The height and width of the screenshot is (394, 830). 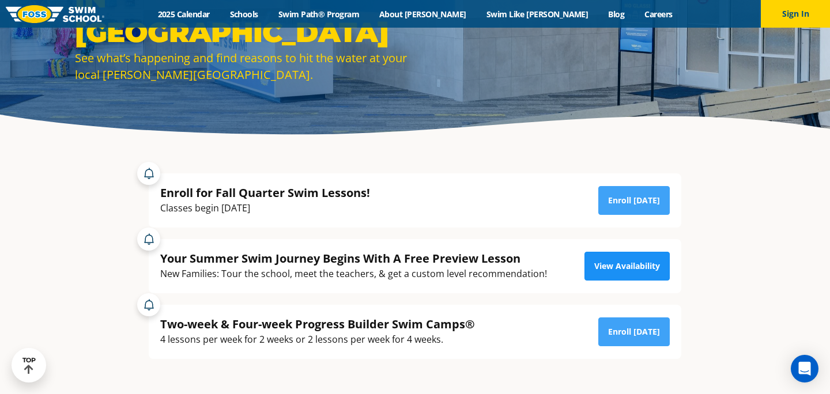 I want to click on div: Your Summer Swim Journey Begins With A Free Preview Lesson, so click(x=353, y=258).